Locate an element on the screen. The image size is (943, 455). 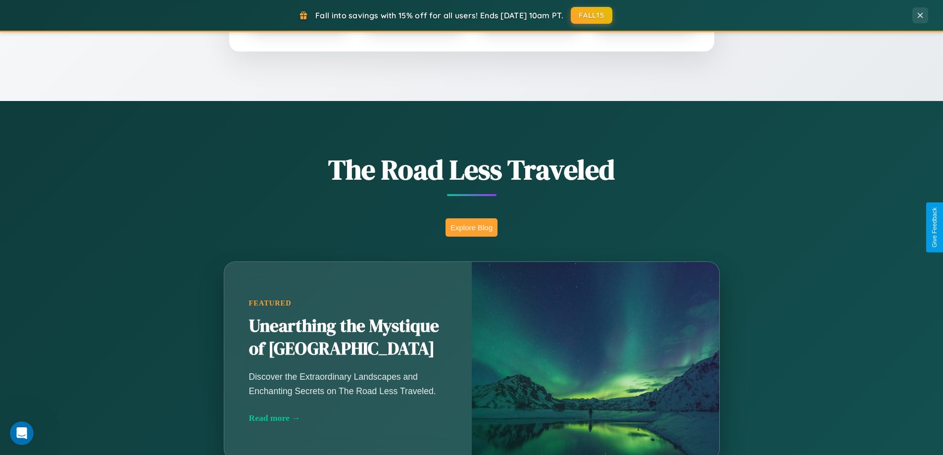
p: Discover the Extraordinary Landscapes and Enchanting Secrets on The Road Less Traveled. is located at coordinates (348, 384).